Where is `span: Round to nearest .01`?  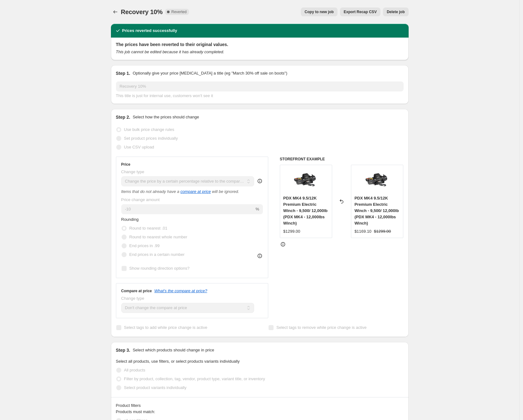 span: Round to nearest .01 is located at coordinates (148, 228).